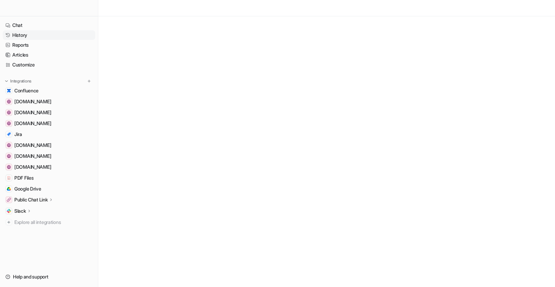 The height and width of the screenshot is (287, 555). What do you see at coordinates (9, 102) in the screenshot?
I see `img: openstax.pl` at bounding box center [9, 102].